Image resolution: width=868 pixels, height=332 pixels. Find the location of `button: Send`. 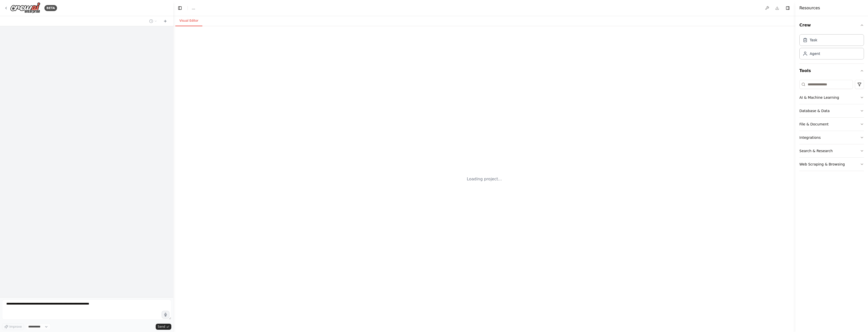

button: Send is located at coordinates (164, 327).